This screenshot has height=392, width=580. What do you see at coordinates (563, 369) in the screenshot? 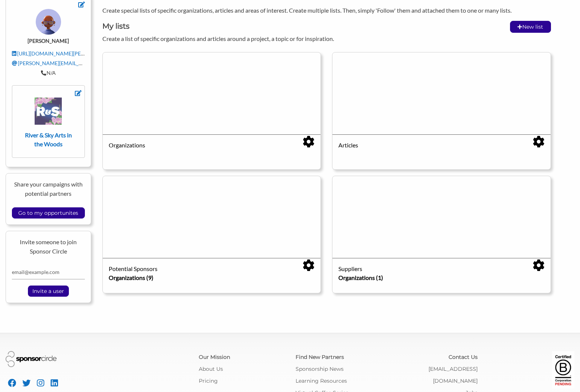
I see `img: Certified Corporation Pending Logo` at bounding box center [563, 369].